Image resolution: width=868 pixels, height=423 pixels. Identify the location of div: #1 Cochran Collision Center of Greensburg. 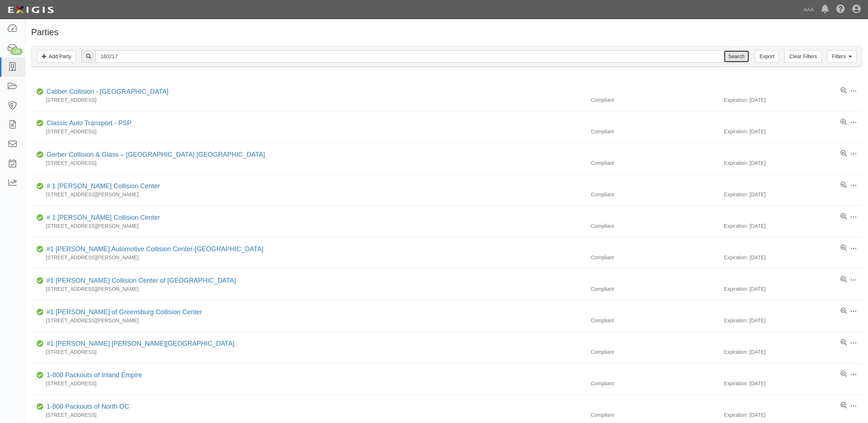
(140, 281).